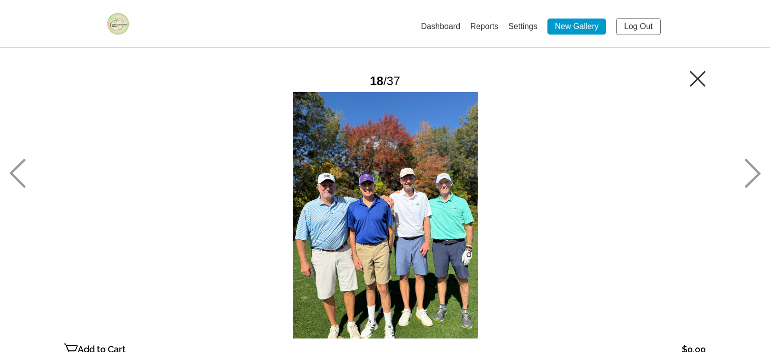  What do you see at coordinates (523, 26) in the screenshot?
I see `a: Settings` at bounding box center [523, 26].